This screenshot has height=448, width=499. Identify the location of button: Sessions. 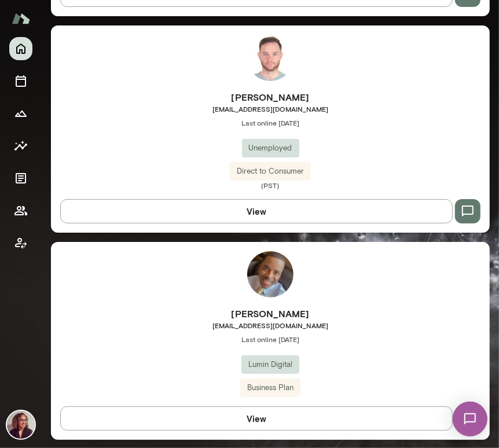
(21, 81).